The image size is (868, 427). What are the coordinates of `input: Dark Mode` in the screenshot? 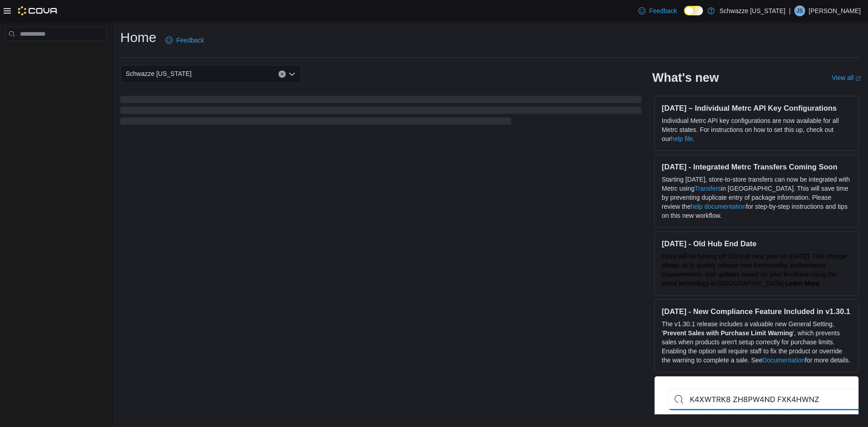 It's located at (693, 11).